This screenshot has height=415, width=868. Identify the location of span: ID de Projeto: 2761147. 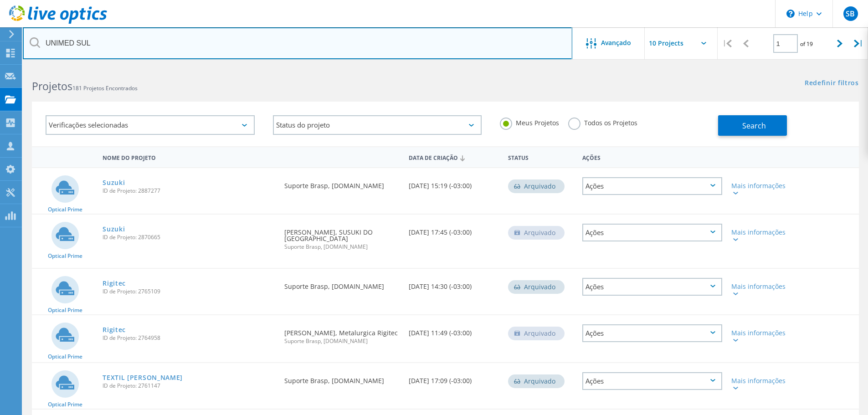
(189, 386).